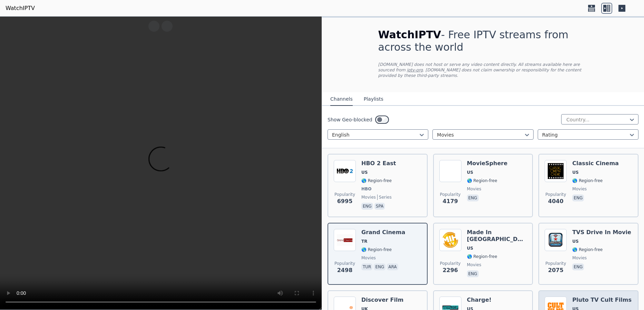  Describe the element at coordinates (345, 171) in the screenshot. I see `img: HBO 2 East` at that location.